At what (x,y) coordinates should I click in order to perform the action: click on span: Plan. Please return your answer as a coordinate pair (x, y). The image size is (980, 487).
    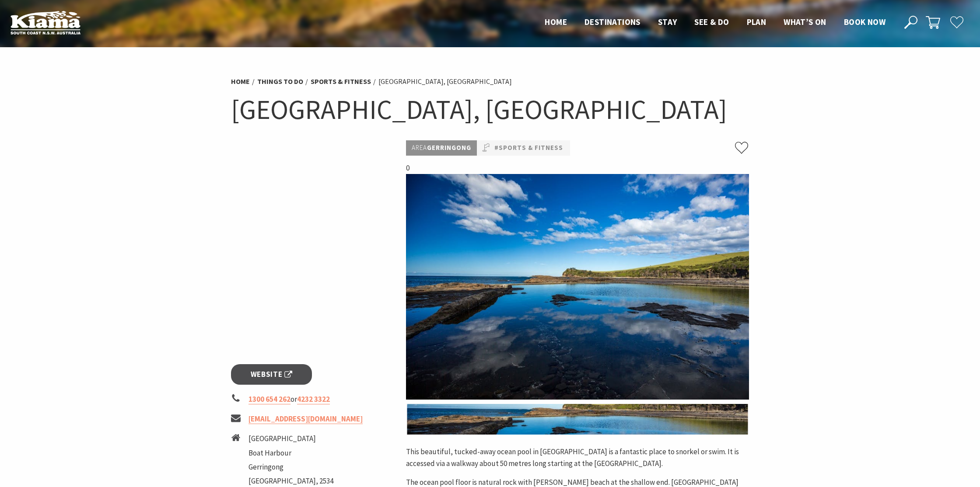
    Looking at the image, I should click on (756, 22).